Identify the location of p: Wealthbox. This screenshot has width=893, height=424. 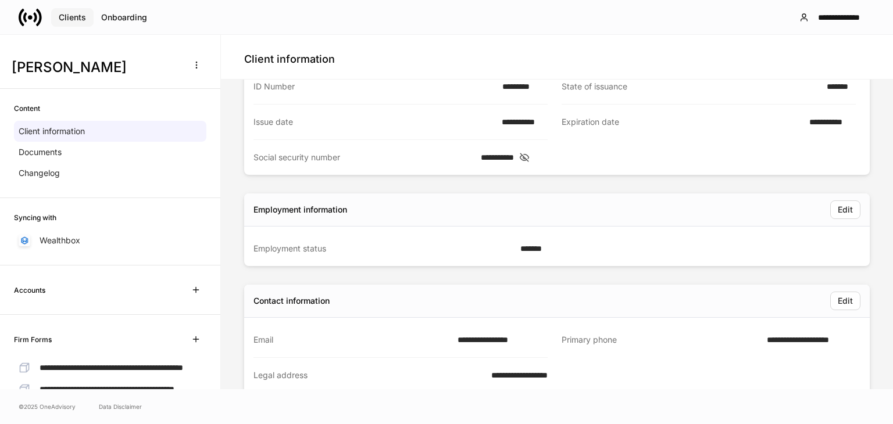
(60, 241).